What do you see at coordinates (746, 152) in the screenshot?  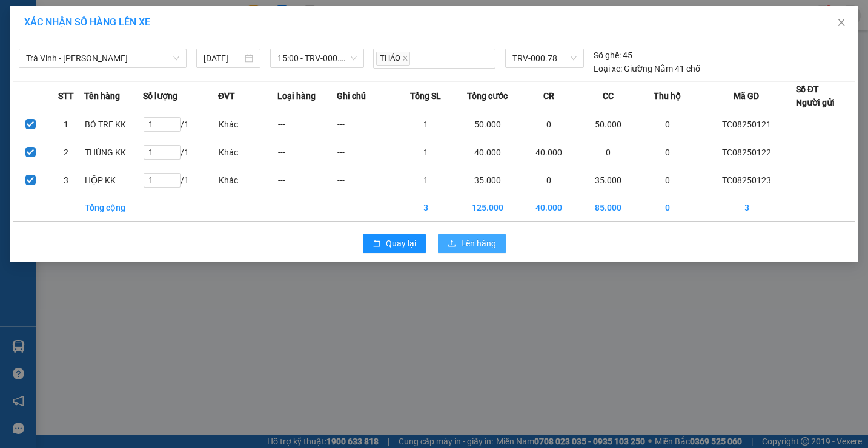 I see `td: TC08250122` at bounding box center [746, 152].